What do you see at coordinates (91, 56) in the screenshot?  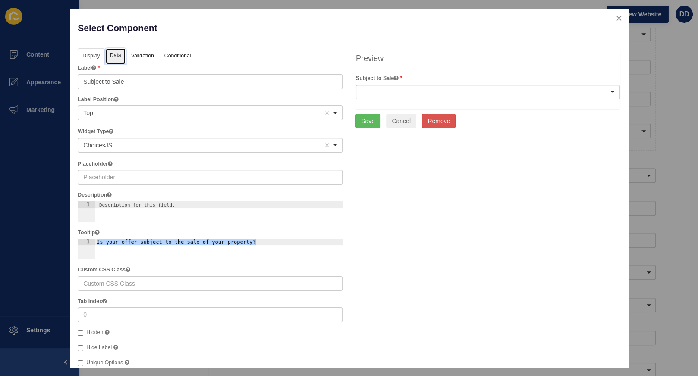 I see `a: Display` at bounding box center [91, 56].